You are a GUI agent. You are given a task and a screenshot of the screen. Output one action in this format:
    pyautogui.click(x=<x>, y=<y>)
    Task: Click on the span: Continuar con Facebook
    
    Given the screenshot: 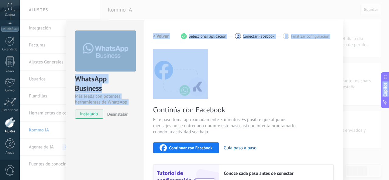 What is the action you would take?
    pyautogui.click(x=191, y=148)
    